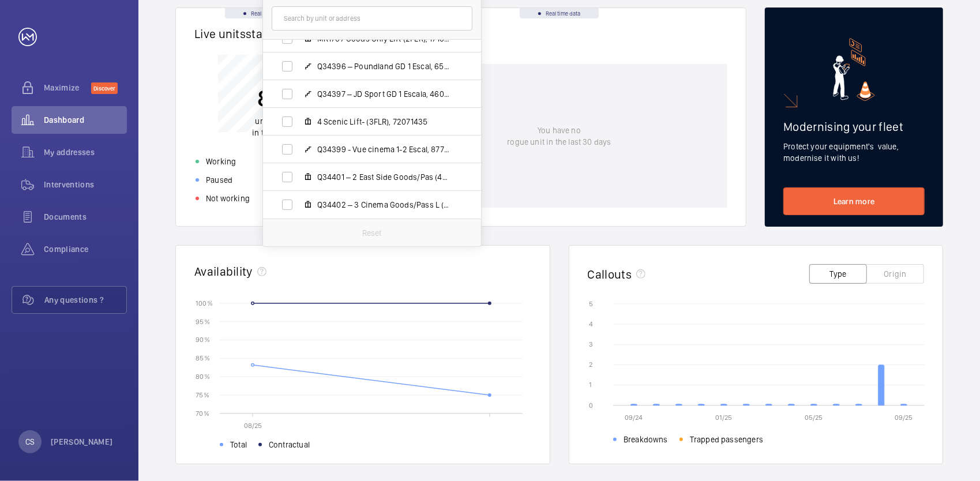 The image size is (980, 481). I want to click on text: 90 %, so click(203, 339).